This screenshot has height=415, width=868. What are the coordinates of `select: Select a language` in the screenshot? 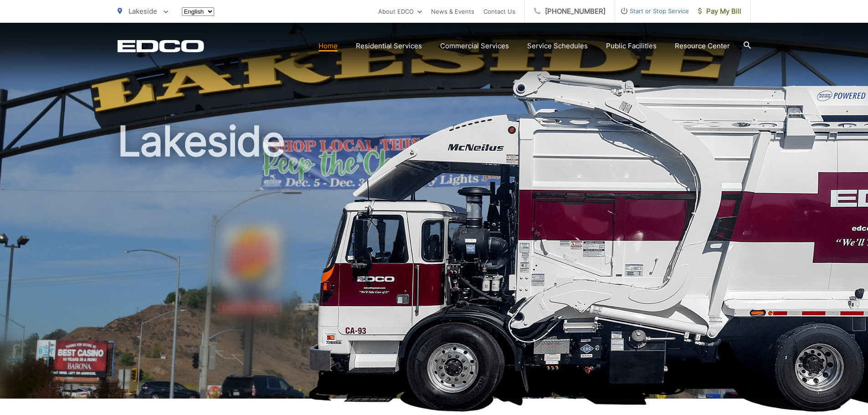 It's located at (198, 12).